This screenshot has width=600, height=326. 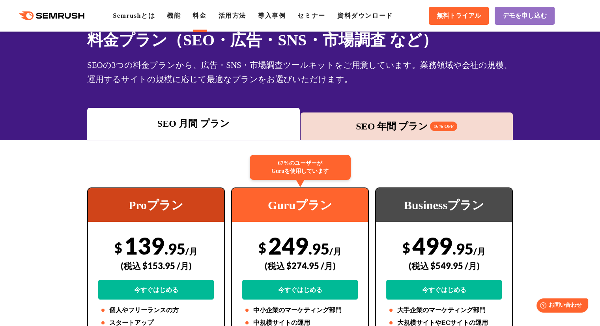 I want to click on span: 16% OFF, so click(x=443, y=126).